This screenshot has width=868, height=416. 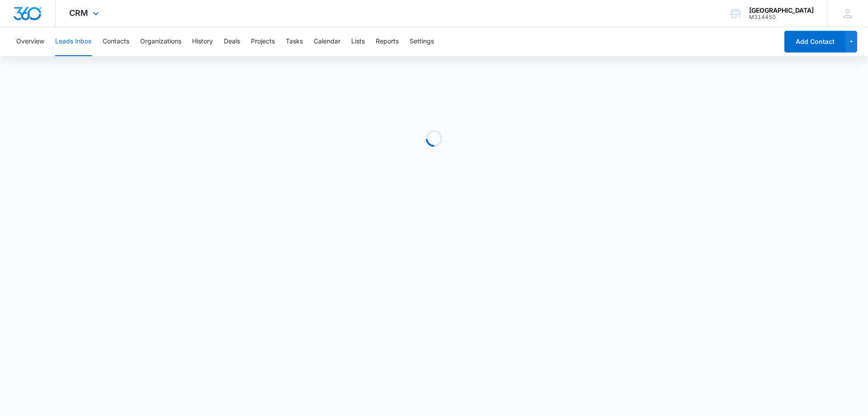 What do you see at coordinates (116, 41) in the screenshot?
I see `button: Contacts` at bounding box center [116, 41].